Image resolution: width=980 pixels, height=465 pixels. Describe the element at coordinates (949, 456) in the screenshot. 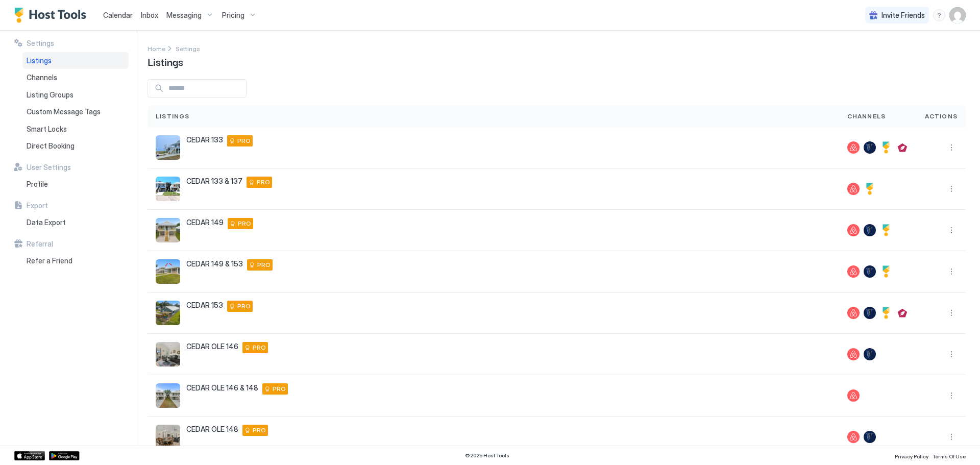

I see `span: Terms Of Use` at that location.